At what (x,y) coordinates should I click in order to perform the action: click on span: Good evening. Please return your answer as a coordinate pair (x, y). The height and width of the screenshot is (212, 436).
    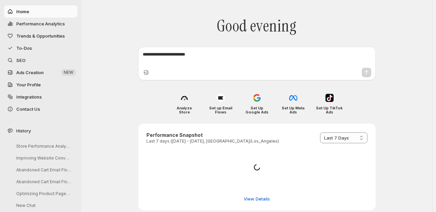
    Looking at the image, I should click on (257, 26).